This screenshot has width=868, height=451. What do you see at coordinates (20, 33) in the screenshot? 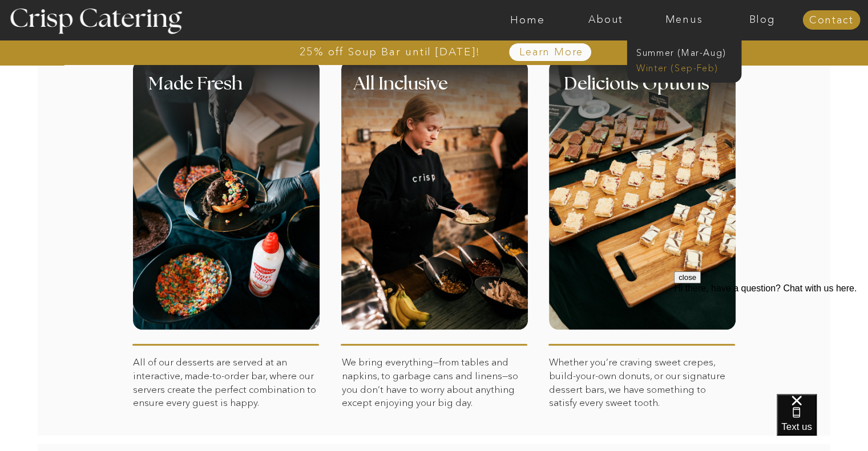
I see `span: Text us` at bounding box center [20, 33].